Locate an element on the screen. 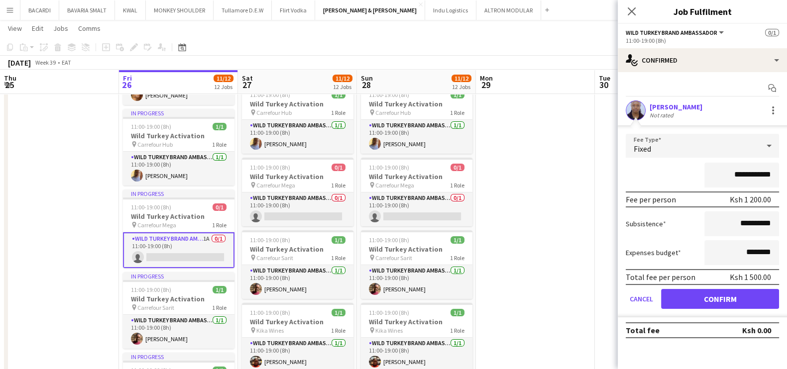 The image size is (787, 369). span: Fri is located at coordinates (127, 78).